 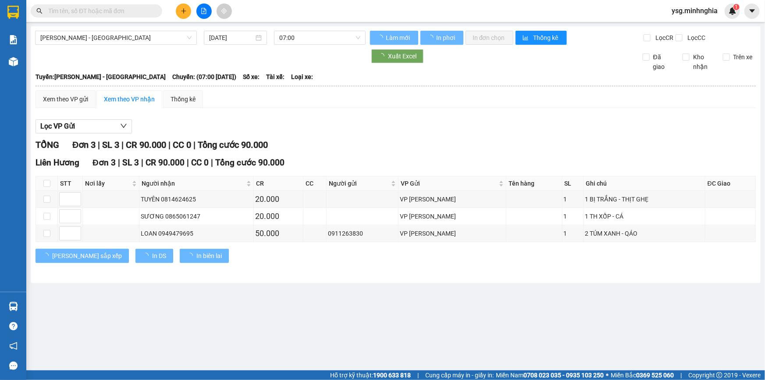 What do you see at coordinates (278, 183) in the screenshot?
I see `th: CR` at bounding box center [278, 183].